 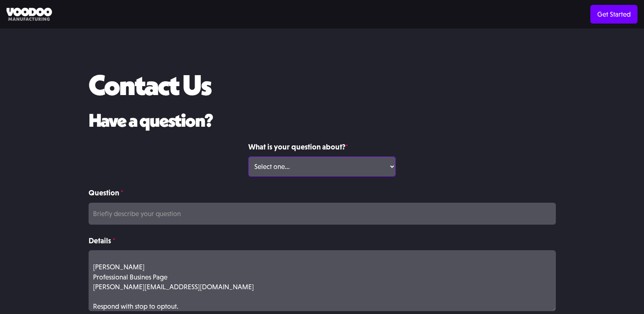 I want to click on img: Voodoo Manufacturing logo, so click(x=29, y=14).